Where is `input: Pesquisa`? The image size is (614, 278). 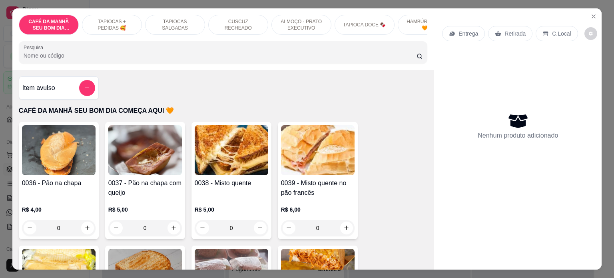
input: Pesquisa is located at coordinates (220, 56).